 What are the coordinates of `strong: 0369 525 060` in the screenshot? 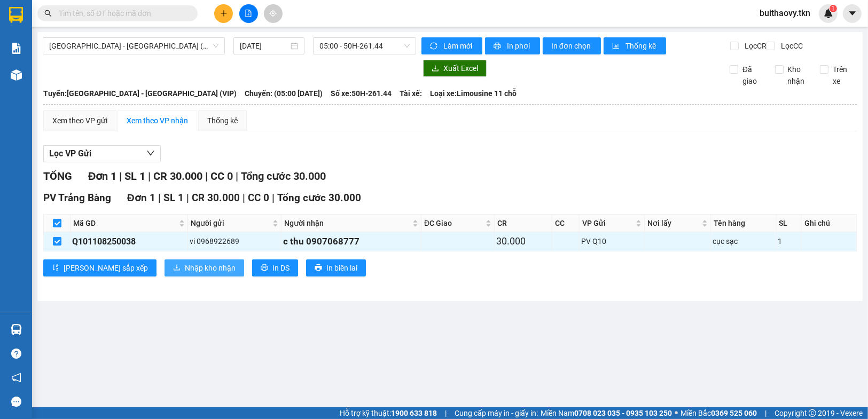 It's located at (734, 413).